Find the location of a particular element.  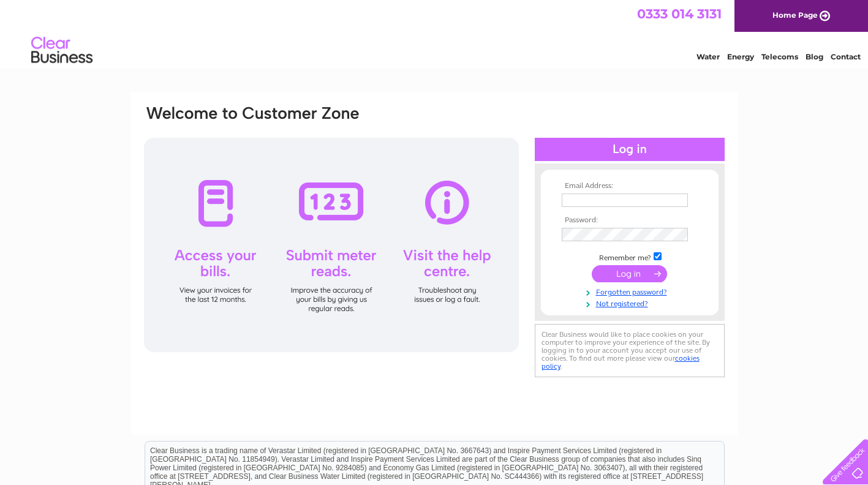

span: 0333 014 3131 is located at coordinates (680, 13).